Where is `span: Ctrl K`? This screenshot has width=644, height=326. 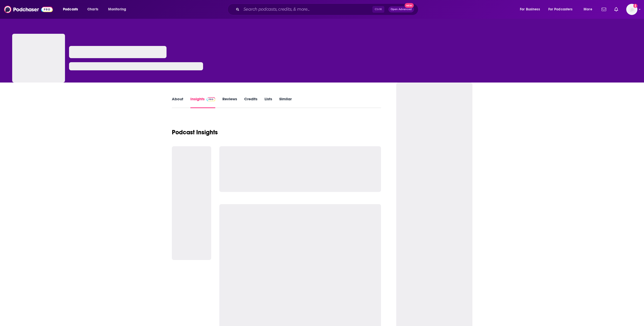
span: Ctrl K is located at coordinates (378, 9).